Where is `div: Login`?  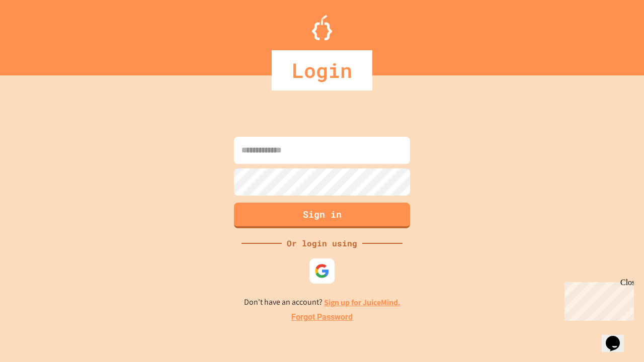
div: Login is located at coordinates (322, 70).